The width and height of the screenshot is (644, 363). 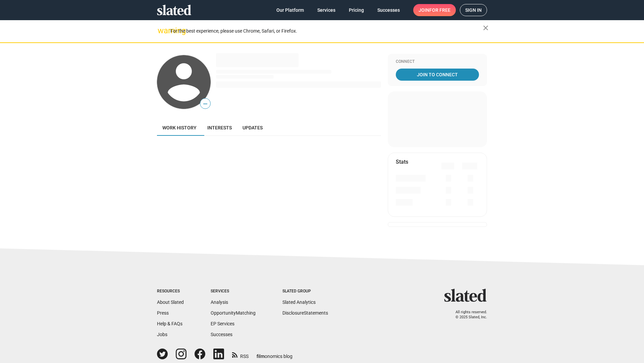 What do you see at coordinates (440, 10) in the screenshot?
I see `span: for free` at bounding box center [440, 10].